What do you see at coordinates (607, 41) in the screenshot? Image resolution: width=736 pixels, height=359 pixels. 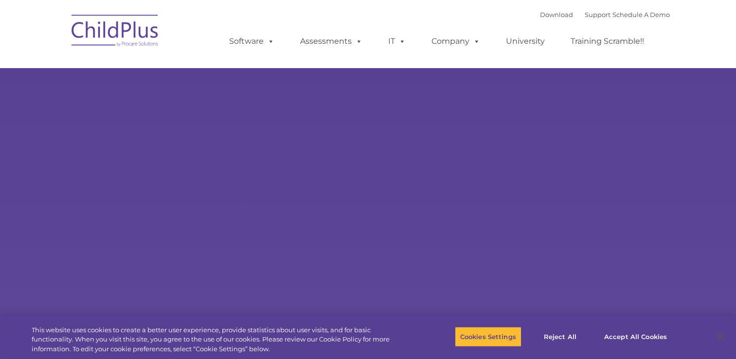 I see `a: Training Scramble!!` at bounding box center [607, 41].